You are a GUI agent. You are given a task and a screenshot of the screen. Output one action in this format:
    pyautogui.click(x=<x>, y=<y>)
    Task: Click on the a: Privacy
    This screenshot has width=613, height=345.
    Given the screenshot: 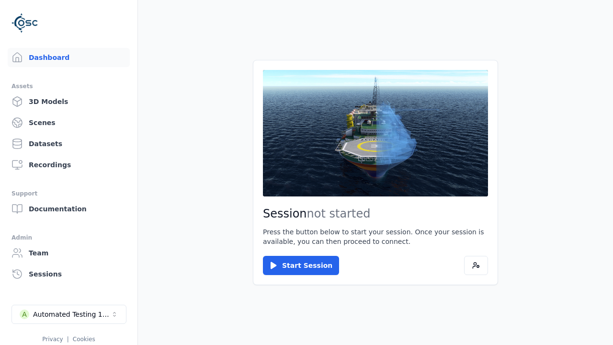 What is the action you would take?
    pyautogui.click(x=52, y=339)
    